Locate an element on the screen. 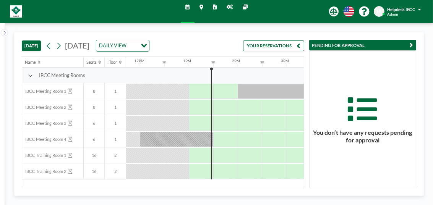 This screenshot has width=433, height=205. span: IBCC Meeting Room 3 is located at coordinates (44, 123).